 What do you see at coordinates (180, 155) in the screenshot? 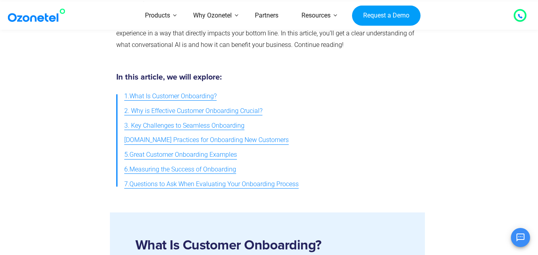
I see `a: 5.Great Customer Onboarding Examples` at bounding box center [180, 155].